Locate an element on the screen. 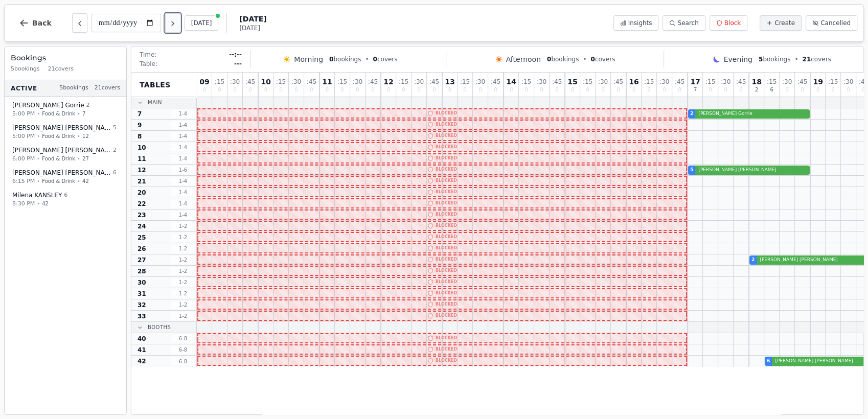  span: 18 is located at coordinates (756, 82).